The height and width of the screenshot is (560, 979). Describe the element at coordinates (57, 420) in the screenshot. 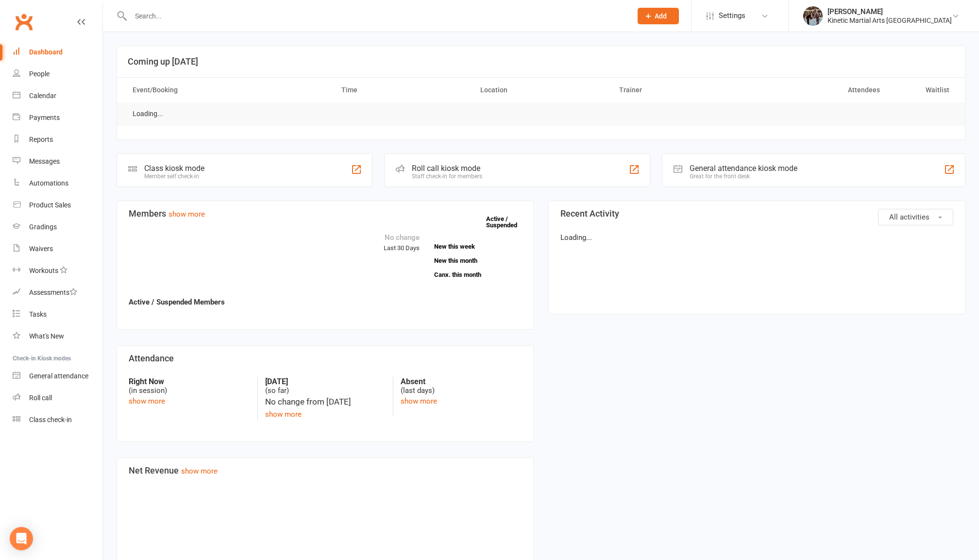

I see `a: Class kiosk mode` at that location.